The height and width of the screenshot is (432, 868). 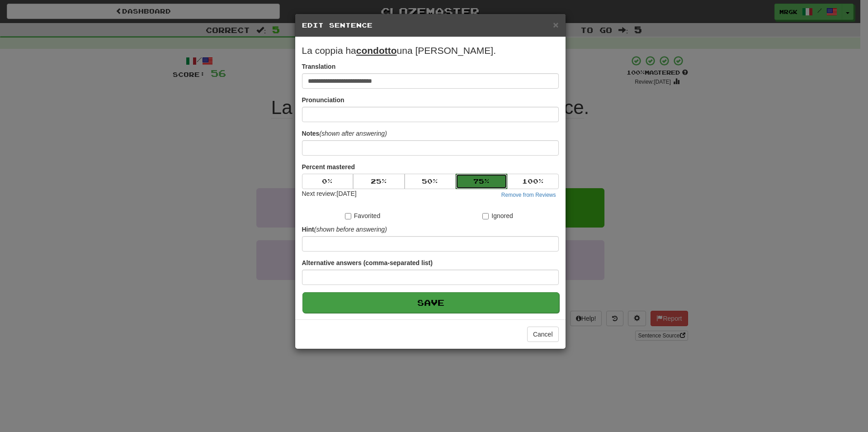 What do you see at coordinates (482, 181) in the screenshot?
I see `button: 75%` at bounding box center [482, 181].